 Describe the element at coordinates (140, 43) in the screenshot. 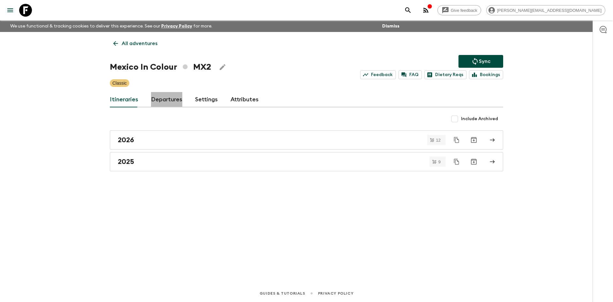

I see `p: All adventures` at that location.